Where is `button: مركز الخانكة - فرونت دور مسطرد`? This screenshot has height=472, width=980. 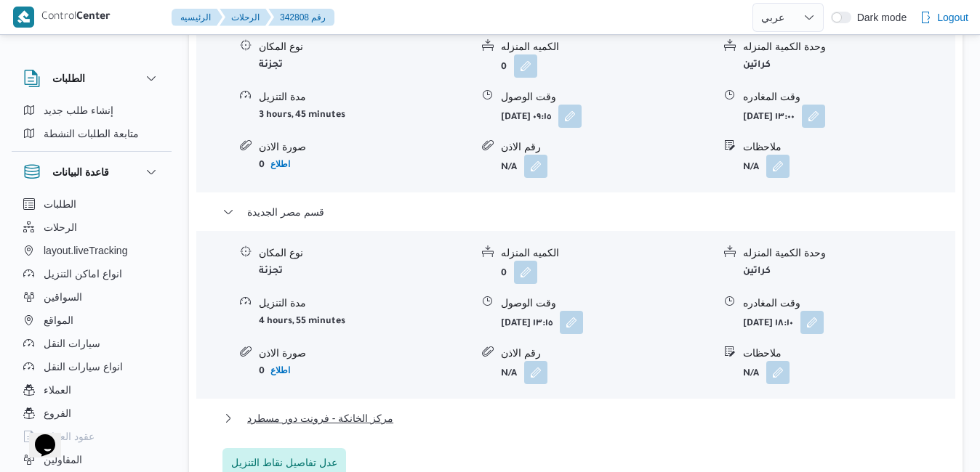
button: مركز الخانكة - فرونت دور مسطرد is located at coordinates (576, 419).